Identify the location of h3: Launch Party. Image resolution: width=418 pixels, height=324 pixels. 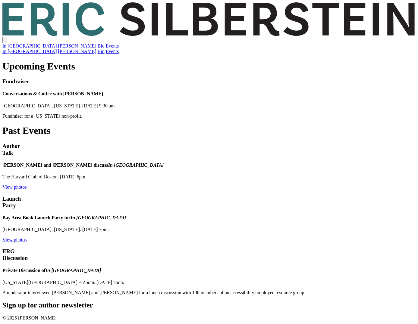
(209, 202).